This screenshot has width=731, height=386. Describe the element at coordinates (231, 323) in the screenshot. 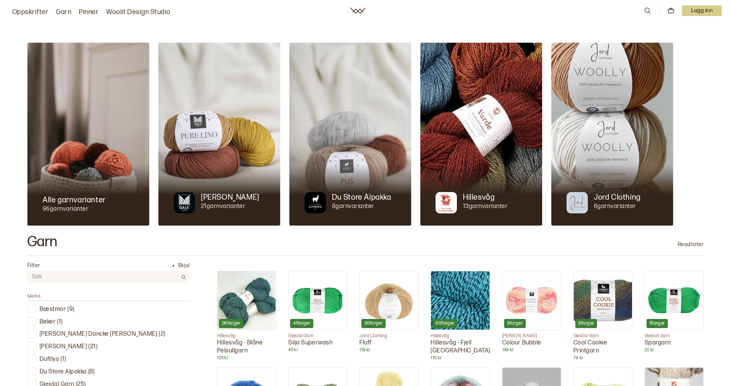

I see `p: 36 farger` at that location.